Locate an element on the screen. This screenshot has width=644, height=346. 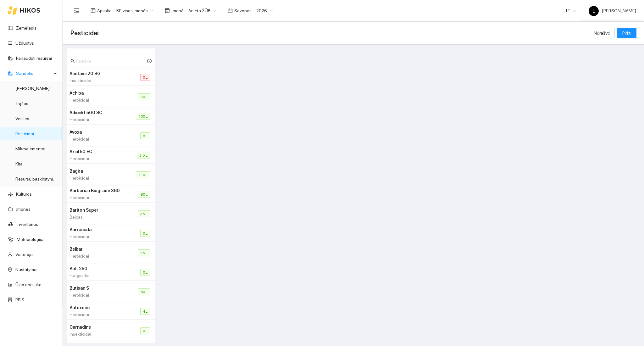
h4: Belkar is located at coordinates (96, 249).